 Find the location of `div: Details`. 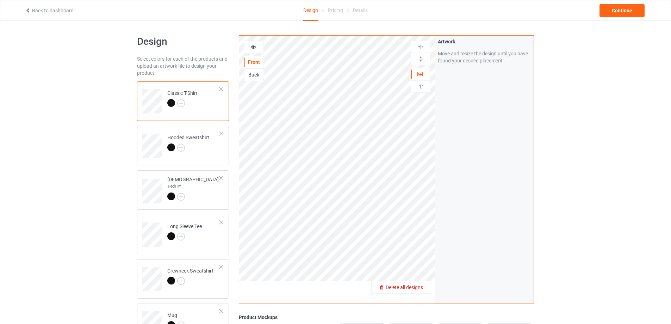

div: Details is located at coordinates (361, 10).